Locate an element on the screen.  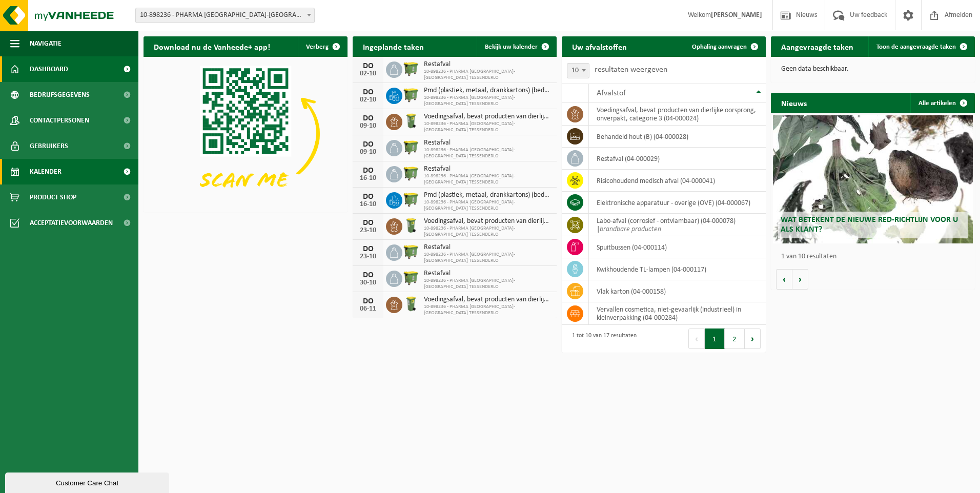
h2: Aangevraagde taken is located at coordinates (817, 46).